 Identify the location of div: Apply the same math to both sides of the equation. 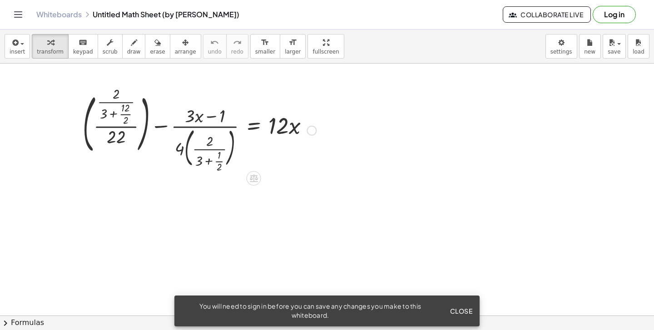
(254, 178).